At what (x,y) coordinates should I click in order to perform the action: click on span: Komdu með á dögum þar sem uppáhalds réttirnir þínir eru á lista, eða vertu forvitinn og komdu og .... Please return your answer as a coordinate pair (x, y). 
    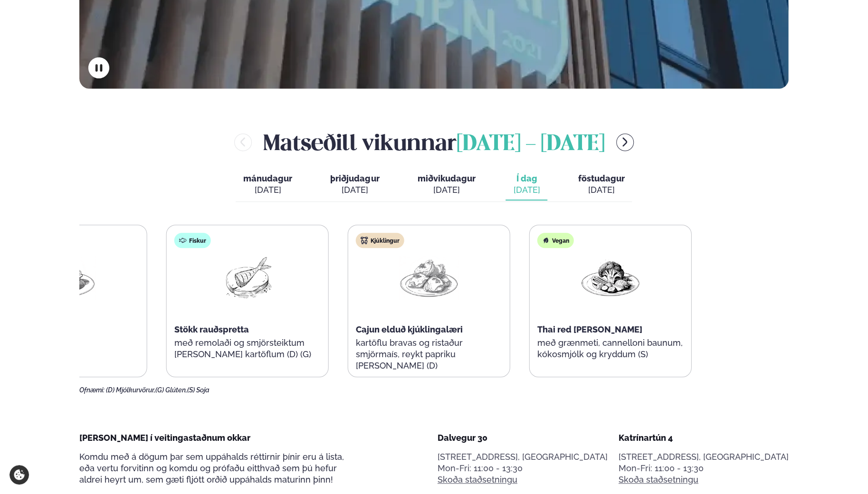
    Looking at the image, I should click on (211, 468).